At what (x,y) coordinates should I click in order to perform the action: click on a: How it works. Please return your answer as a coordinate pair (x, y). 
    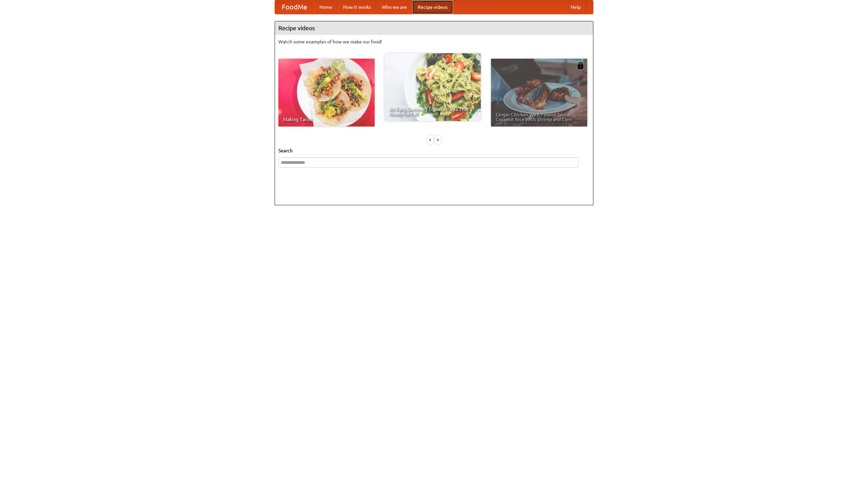
    Looking at the image, I should click on (357, 7).